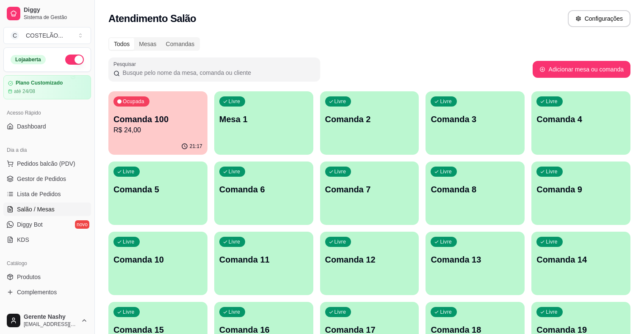 The image size is (644, 334). What do you see at coordinates (369, 260) in the screenshot?
I see `p: Comanda 12` at bounding box center [369, 260].